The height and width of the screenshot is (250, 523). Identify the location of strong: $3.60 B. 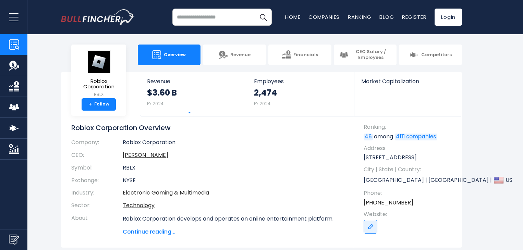
(162, 92).